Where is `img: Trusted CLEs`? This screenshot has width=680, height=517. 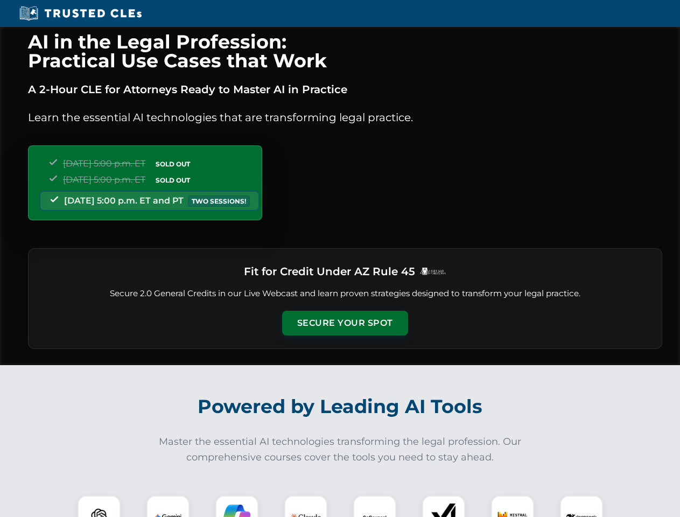
img: Trusted CLEs is located at coordinates (80, 13).